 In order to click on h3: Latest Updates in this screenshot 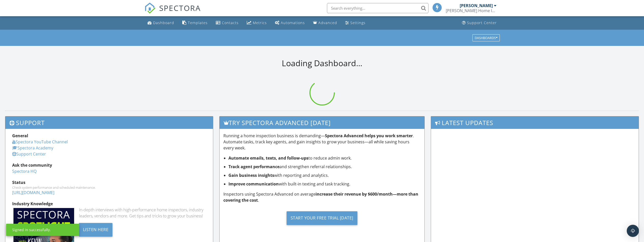, I will do `click(535, 122)`.